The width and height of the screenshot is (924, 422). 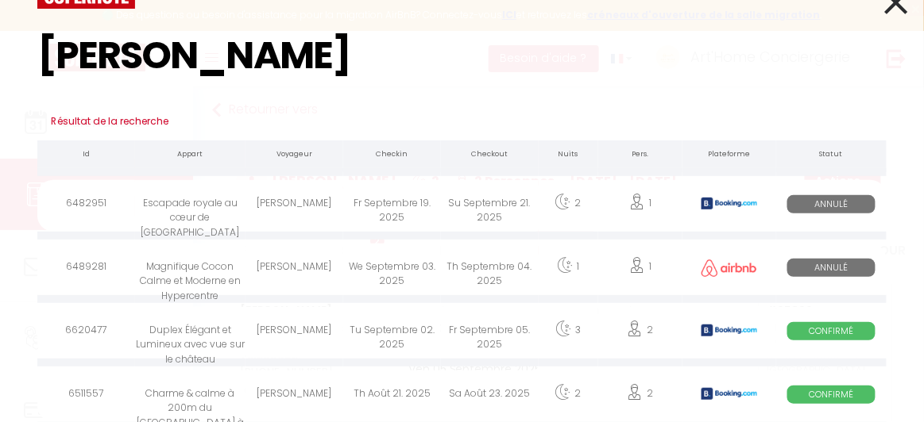 I want to click on div: 6482951, so click(x=86, y=206).